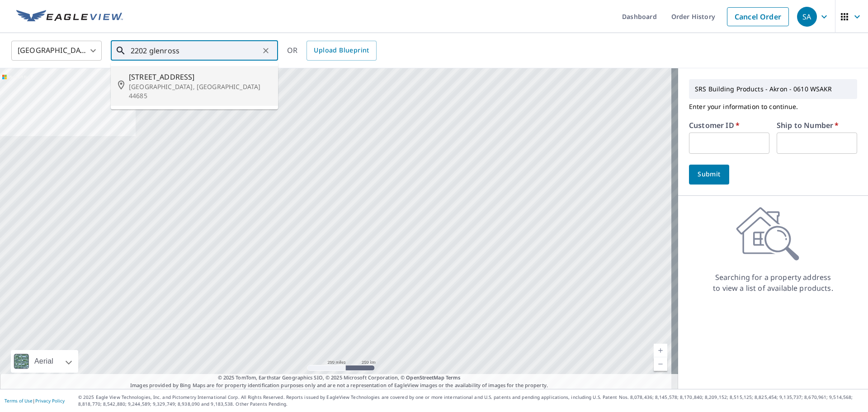 This screenshot has width=868, height=412. I want to click on p: Enter your information to continue., so click(774, 106).